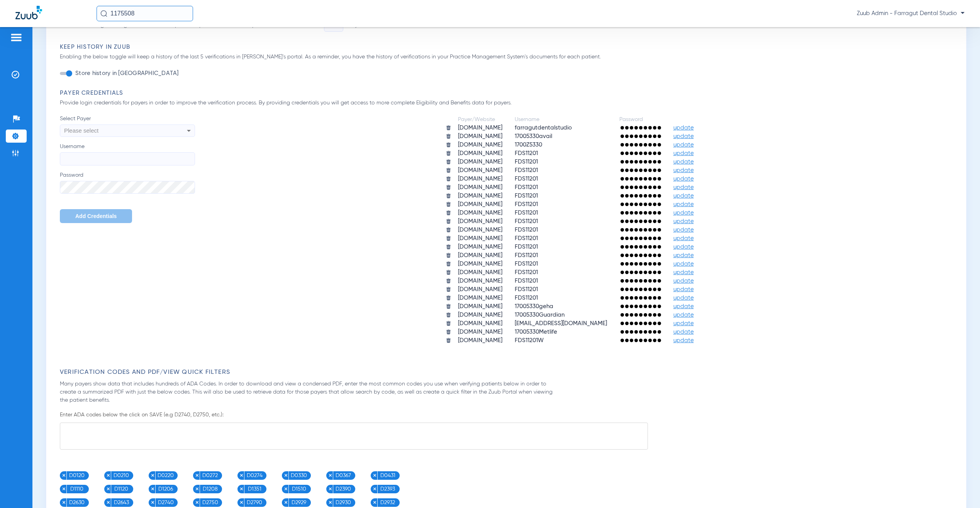 The height and width of the screenshot is (508, 980). Describe the element at coordinates (255, 503) in the screenshot. I see `span: D2790` at that location.